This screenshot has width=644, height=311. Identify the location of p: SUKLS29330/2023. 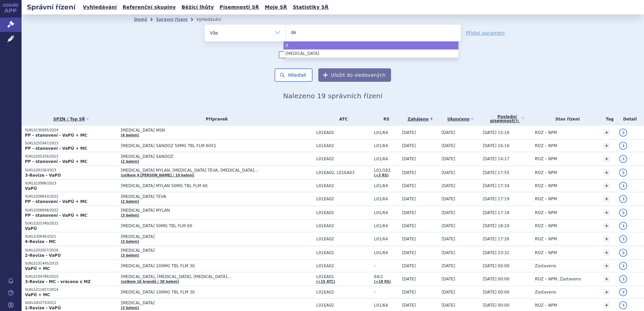
(71, 170).